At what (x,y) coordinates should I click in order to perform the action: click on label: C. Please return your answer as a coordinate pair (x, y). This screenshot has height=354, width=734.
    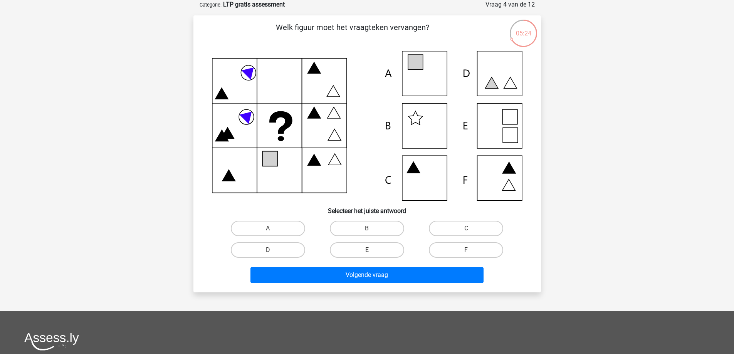
    Looking at the image, I should click on (466, 228).